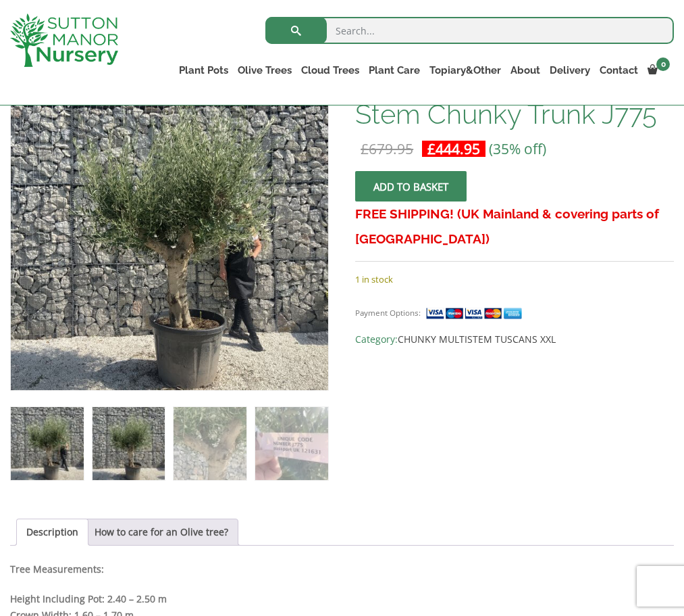  What do you see at coordinates (477, 338) in the screenshot?
I see `a: CHUNKY MULTISTEM TUSCANS XXL` at bounding box center [477, 338].